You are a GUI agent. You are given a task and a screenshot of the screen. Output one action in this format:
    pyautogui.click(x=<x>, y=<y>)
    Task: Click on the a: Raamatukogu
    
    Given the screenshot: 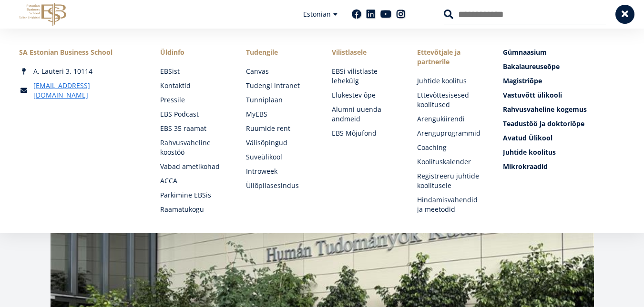 What is the action you would take?
    pyautogui.click(x=194, y=209)
    